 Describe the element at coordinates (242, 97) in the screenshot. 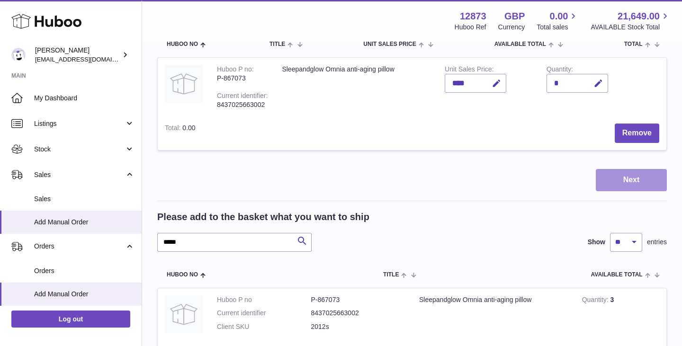

I see `div: Current identifier` at that location.